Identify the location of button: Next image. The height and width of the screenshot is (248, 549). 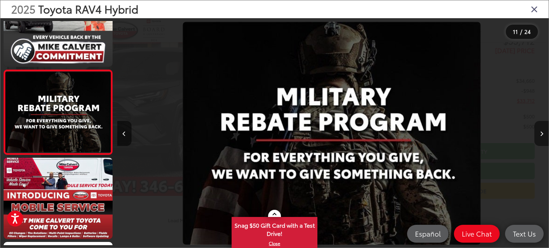
(541, 134).